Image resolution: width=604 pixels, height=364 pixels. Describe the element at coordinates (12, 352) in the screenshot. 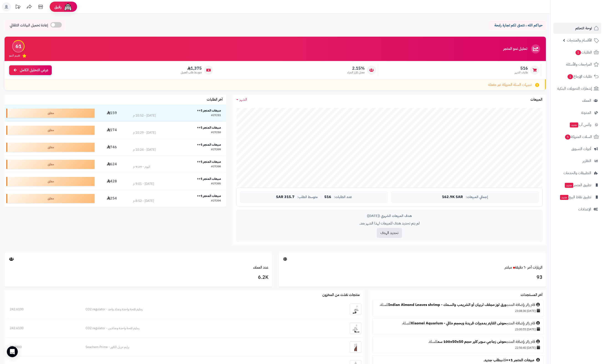

I see `div: Open Intercom Messenger` at that location.